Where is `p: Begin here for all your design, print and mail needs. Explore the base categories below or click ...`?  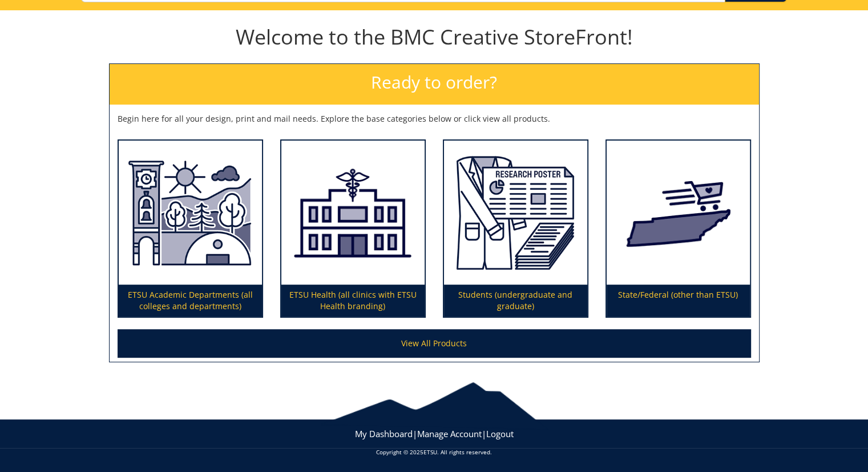 p: Begin here for all your design, print and mail needs. Explore the base categories below or click ... is located at coordinates (434, 118).